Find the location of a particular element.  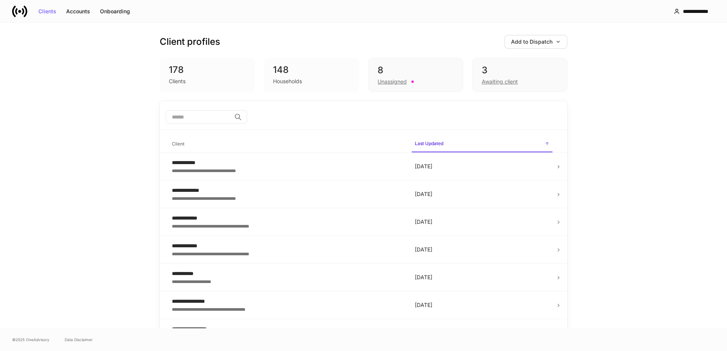

button: Add to Dispatch is located at coordinates (536, 42).